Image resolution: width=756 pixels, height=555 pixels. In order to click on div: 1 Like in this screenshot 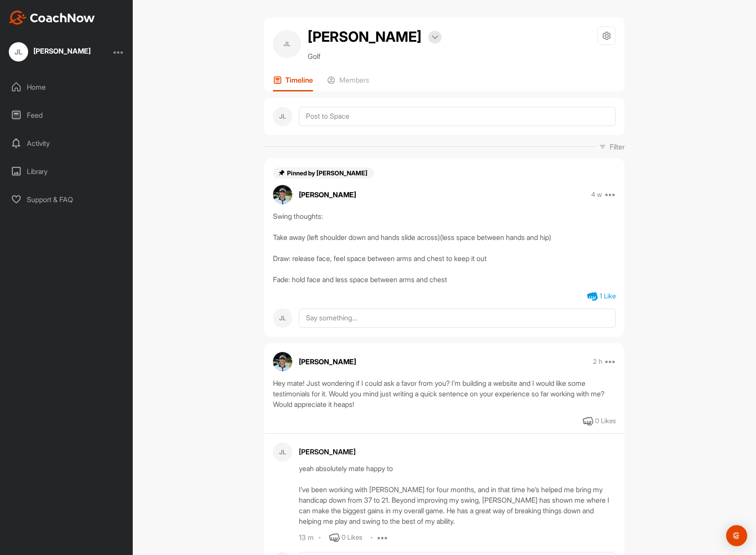, I will do `click(607, 296)`.